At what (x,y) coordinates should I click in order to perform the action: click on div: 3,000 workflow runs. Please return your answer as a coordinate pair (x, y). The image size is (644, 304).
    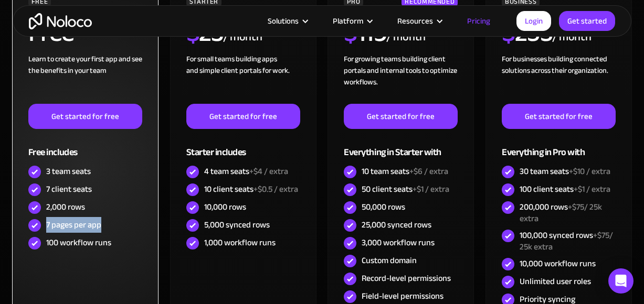
    Looking at the image, I should click on (398, 243).